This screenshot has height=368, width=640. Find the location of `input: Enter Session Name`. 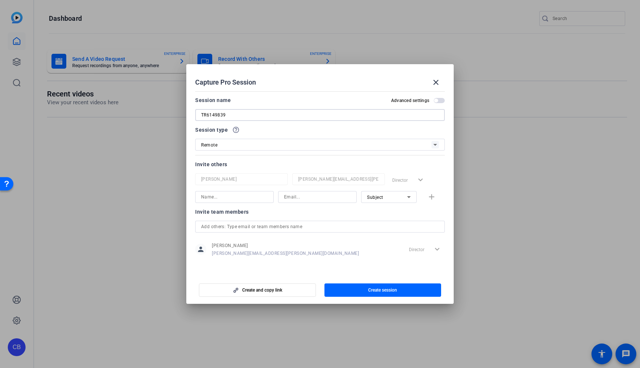

input: Enter Session Name is located at coordinates (320, 115).